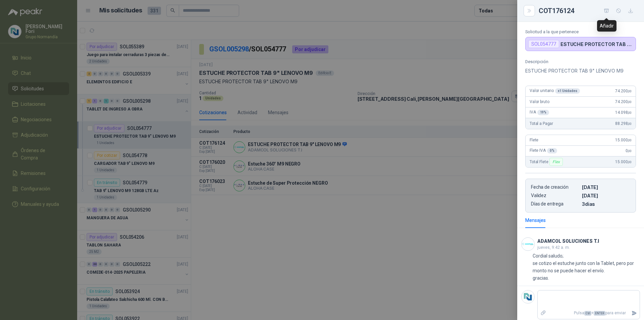 The image size is (644, 320). What do you see at coordinates (599, 313) in the screenshot?
I see `span: ENTER` at bounding box center [599, 313].